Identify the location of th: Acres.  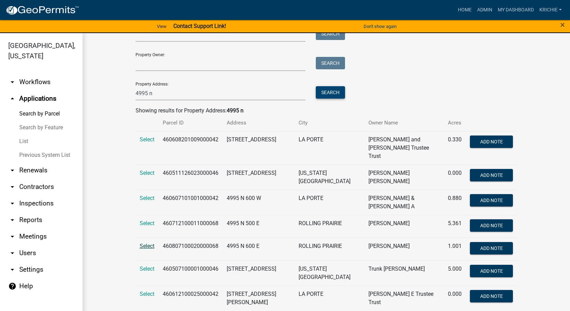
(455, 123).